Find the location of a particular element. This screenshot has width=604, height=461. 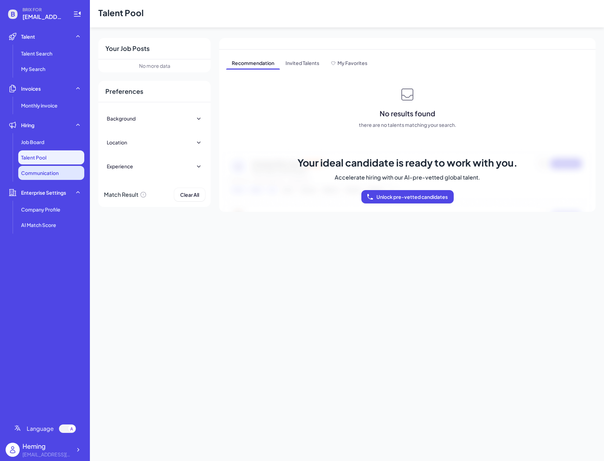

span: Enterprise Settings is located at coordinates (44, 193).